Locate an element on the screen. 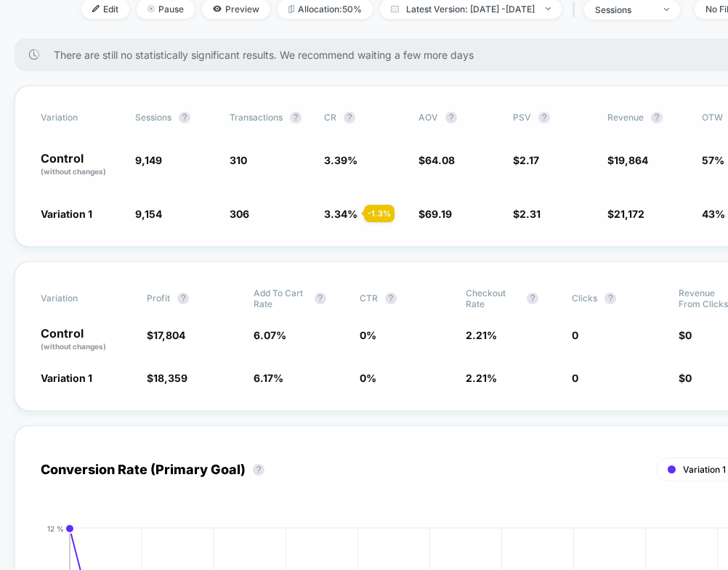  span: 310 is located at coordinates (239, 160).